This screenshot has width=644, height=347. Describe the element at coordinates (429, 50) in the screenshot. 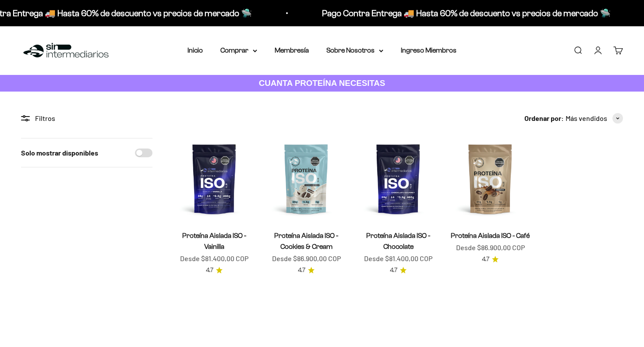

I see `a: Ingreso Miembros` at that location.